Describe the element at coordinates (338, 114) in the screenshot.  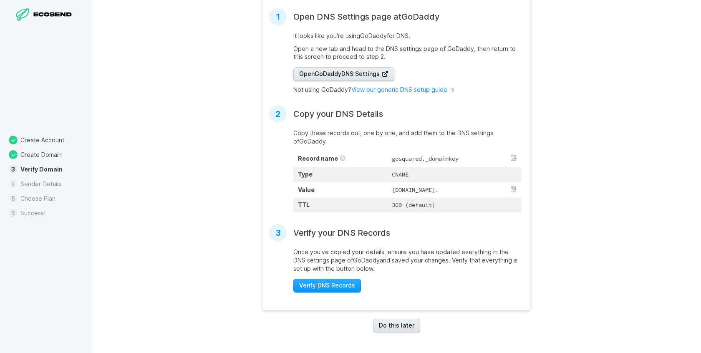
I see `h2: Copy your DNS Details` at that location.